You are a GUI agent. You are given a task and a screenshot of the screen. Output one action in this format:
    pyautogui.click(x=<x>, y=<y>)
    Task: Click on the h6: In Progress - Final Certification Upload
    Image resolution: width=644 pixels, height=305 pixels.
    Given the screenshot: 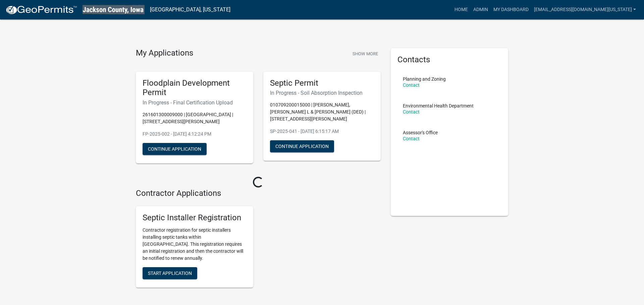 What is the action you would take?
    pyautogui.click(x=194, y=103)
    